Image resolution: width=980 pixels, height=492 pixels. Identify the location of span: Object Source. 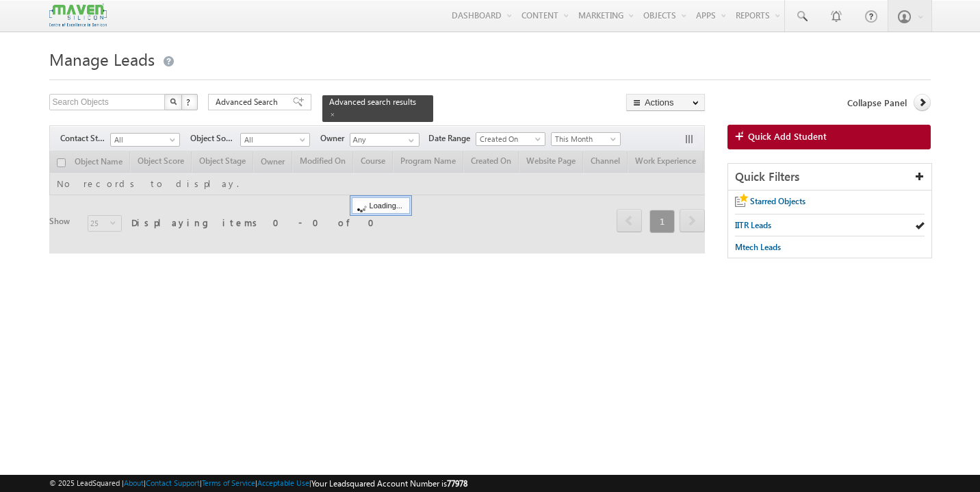
(215, 138).